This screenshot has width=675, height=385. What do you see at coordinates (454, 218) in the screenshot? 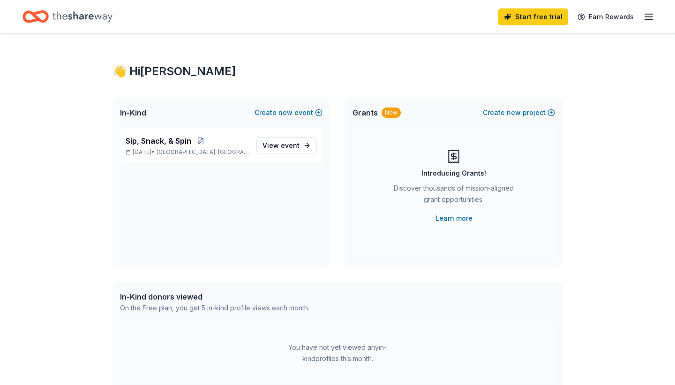
I see `a: Learn more` at bounding box center [454, 218].